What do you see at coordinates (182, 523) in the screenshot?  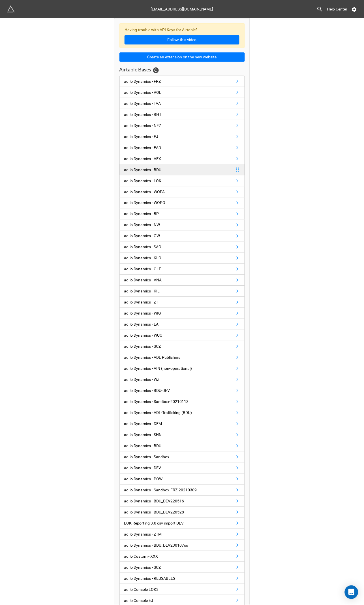 I see `a: LOK Reporting 3.0 csv import DEV` at bounding box center [182, 523].